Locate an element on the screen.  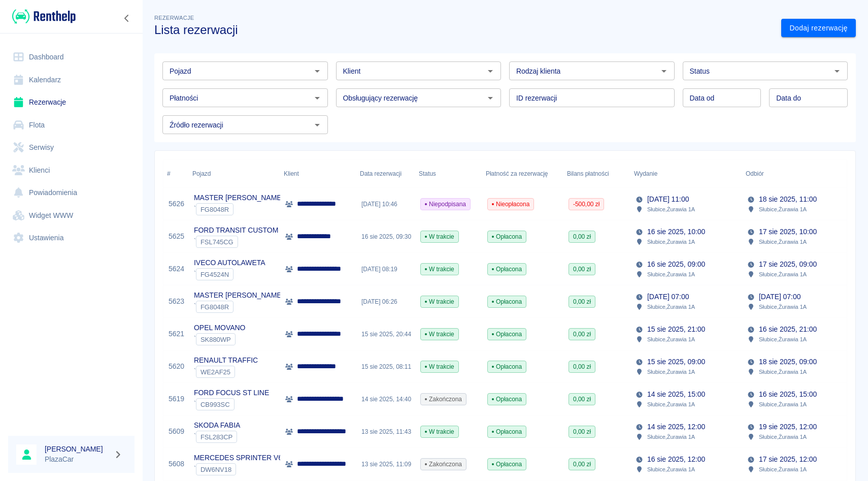
p: 19 sie 2025, 12:00 is located at coordinates (788, 426).